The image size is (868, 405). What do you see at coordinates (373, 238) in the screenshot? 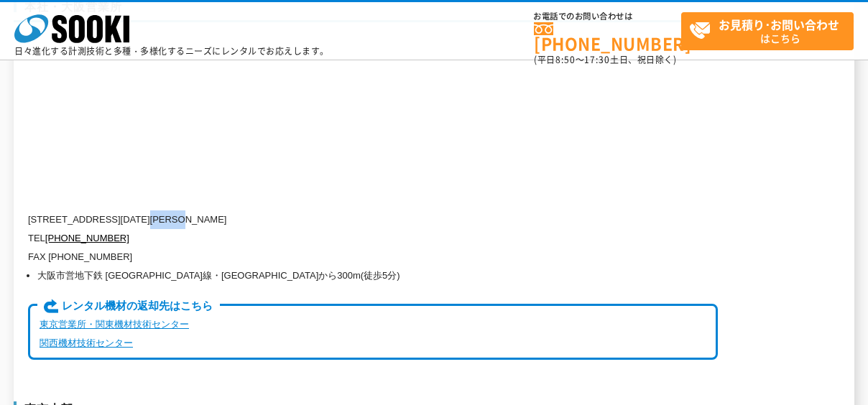
I see `p: TEL` at bounding box center [373, 238].